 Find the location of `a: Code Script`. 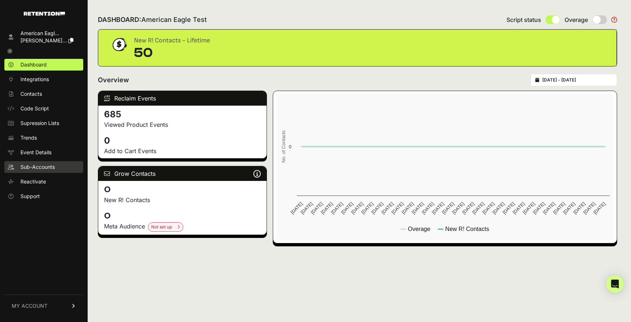

a: Code Script is located at coordinates (44, 108).